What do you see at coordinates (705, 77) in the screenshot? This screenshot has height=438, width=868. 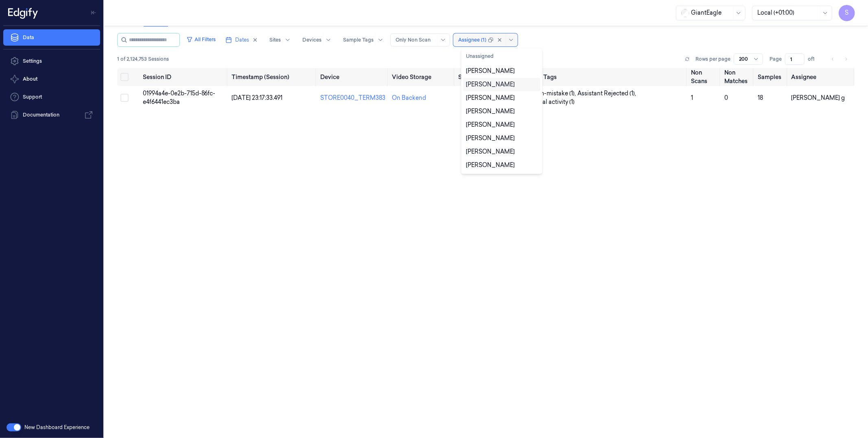 I see `th: Non Scans` at bounding box center [705, 77].